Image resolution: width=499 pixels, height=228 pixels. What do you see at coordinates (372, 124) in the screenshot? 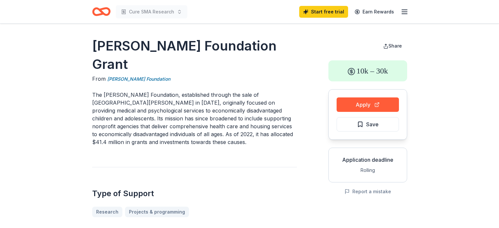
I see `span: Save` at bounding box center [372, 124].